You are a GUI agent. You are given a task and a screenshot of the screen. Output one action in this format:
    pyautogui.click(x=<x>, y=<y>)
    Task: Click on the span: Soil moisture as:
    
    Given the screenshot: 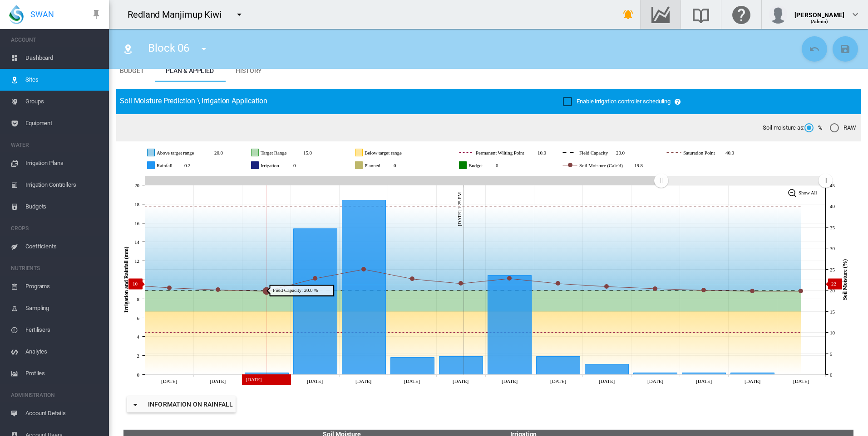 What is the action you would take?
    pyautogui.click(x=783, y=128)
    